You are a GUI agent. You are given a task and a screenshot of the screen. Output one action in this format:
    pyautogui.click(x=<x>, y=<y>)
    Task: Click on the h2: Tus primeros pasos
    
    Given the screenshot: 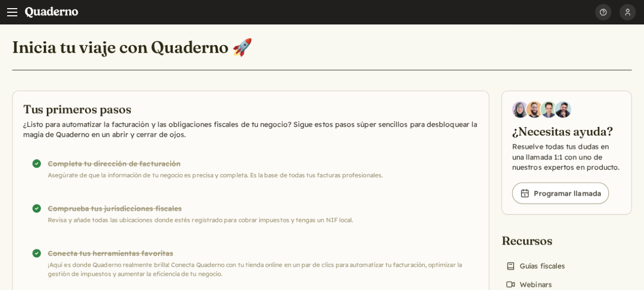 What is the action you would take?
    pyautogui.click(x=250, y=109)
    